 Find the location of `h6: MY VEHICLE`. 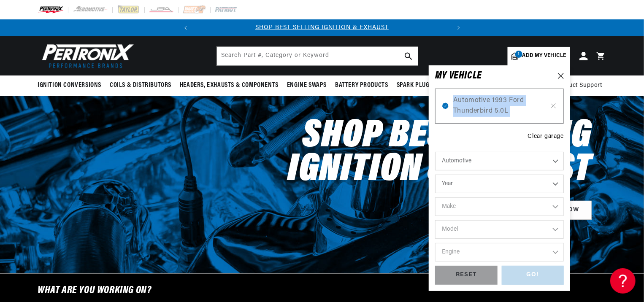

h6: MY VEHICLE is located at coordinates (459, 76).